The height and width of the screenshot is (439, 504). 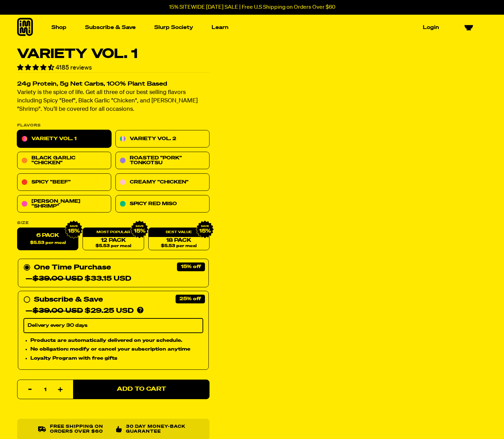 What do you see at coordinates (68, 300) in the screenshot?
I see `div: Subscribe & Save` at bounding box center [68, 300].